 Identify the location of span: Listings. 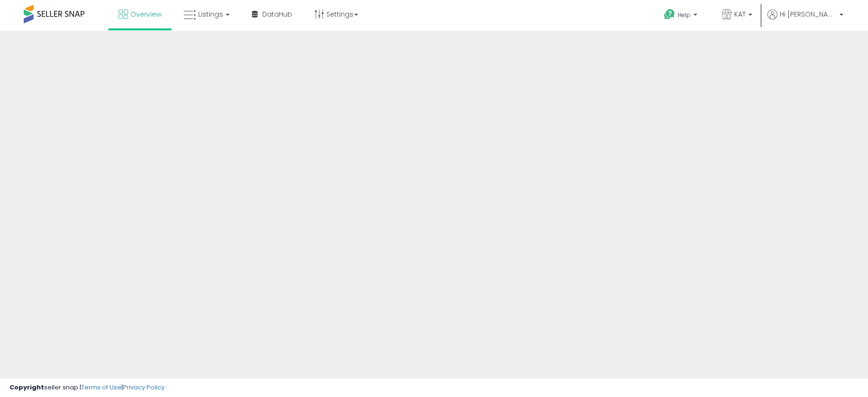
(210, 14).